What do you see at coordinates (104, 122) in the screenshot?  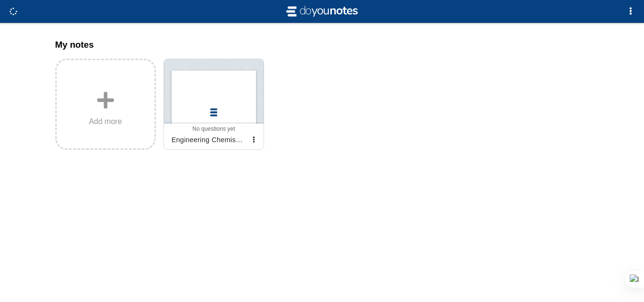 I see `span: Add more` at bounding box center [104, 122].